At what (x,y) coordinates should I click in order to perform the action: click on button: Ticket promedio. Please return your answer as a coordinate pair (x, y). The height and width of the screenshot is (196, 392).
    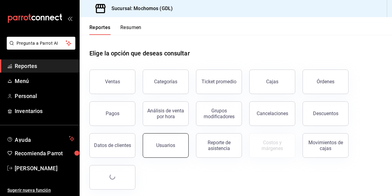
    Looking at the image, I should click on (219, 82).